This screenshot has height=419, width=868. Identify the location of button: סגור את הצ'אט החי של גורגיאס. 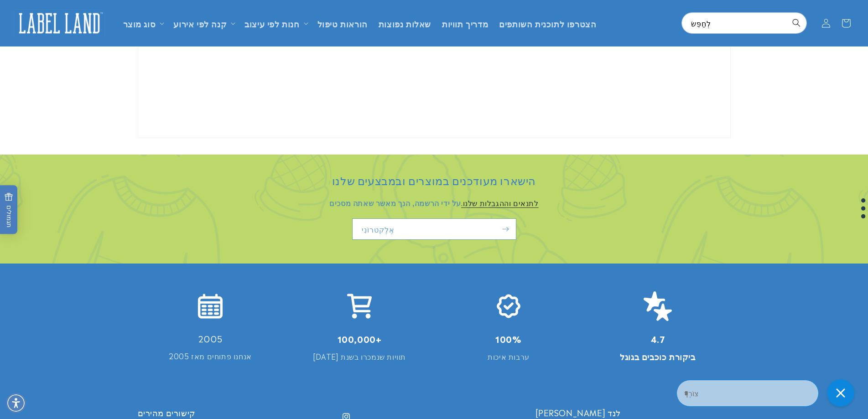
(164, 17).